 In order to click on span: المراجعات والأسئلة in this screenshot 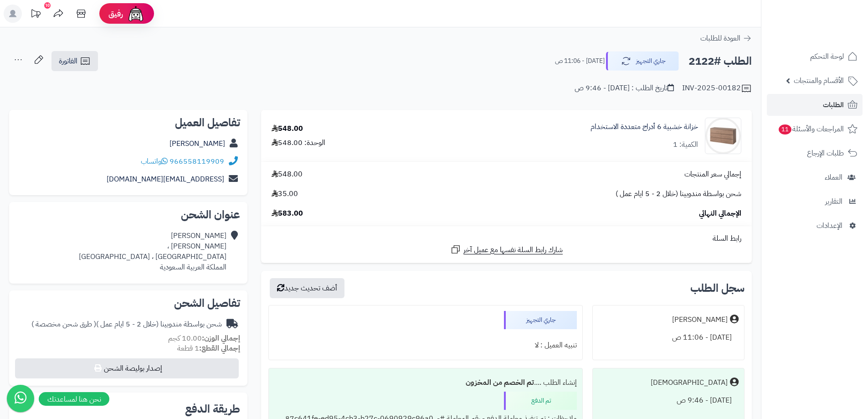, I will do `click(811, 129)`.